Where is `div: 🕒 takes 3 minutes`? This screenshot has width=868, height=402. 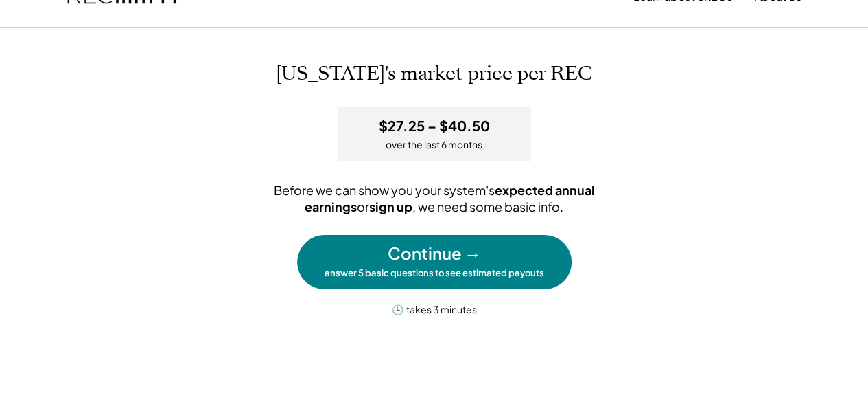 div: 🕒 takes 3 minutes is located at coordinates (435, 308).